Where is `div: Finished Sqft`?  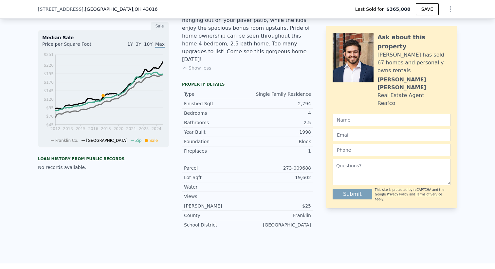 div: Finished Sqft is located at coordinates (216, 104).